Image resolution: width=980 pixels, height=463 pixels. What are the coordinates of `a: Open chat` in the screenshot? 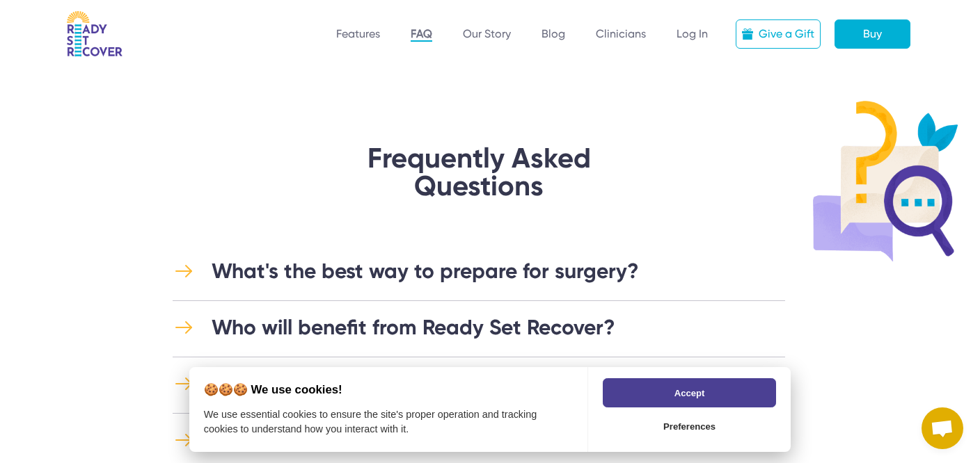 It's located at (943, 429).